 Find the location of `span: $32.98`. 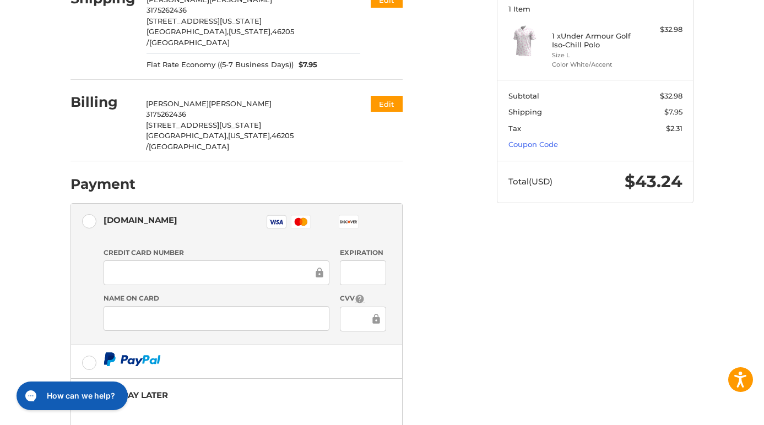

span: $32.98 is located at coordinates (671, 96).